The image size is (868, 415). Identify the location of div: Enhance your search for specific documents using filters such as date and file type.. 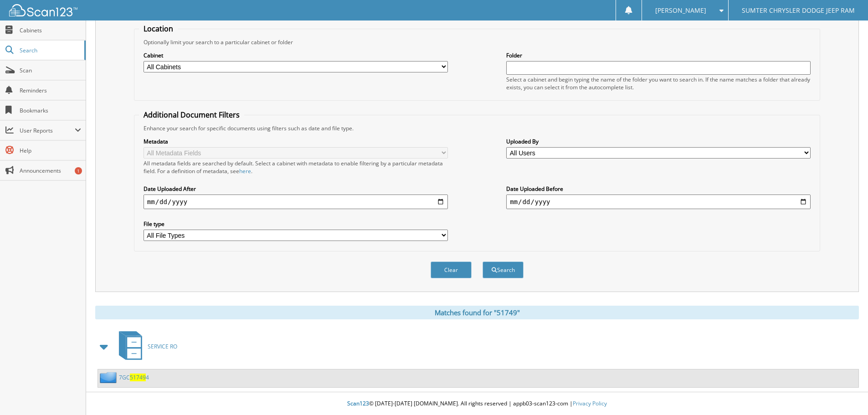
(477, 128).